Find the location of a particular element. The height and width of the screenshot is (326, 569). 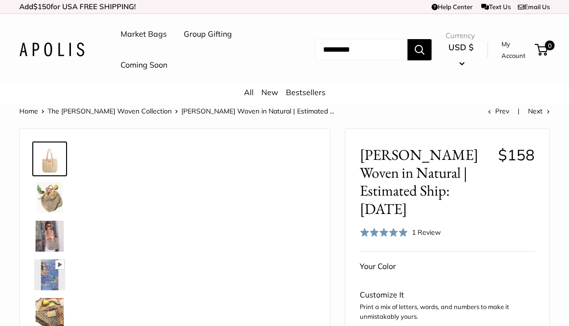

a: Market Bags is located at coordinates (144, 34).